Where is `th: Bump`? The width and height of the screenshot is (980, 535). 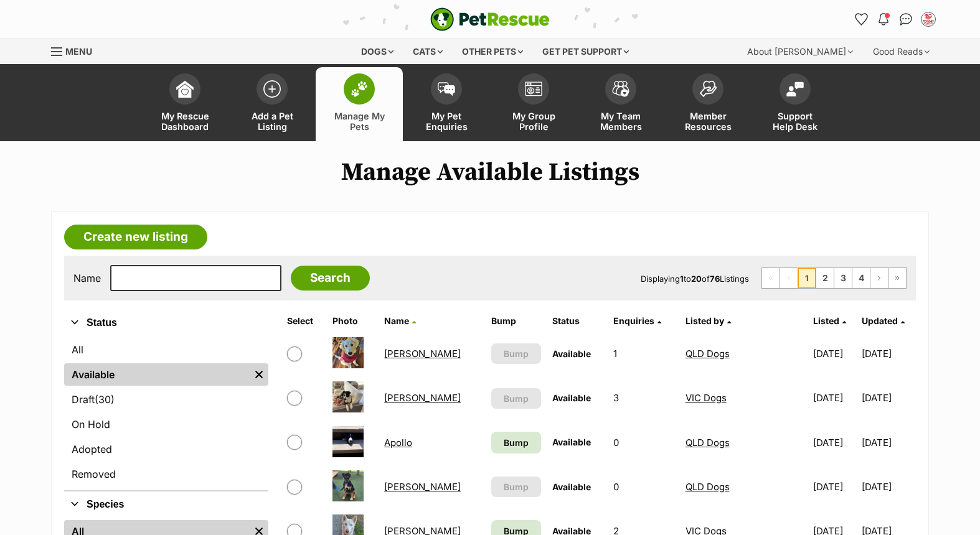 th: Bump is located at coordinates (516, 321).